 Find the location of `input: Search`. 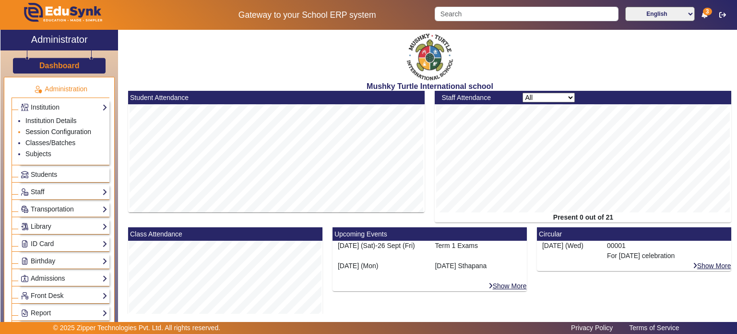

input: Search is located at coordinates (527, 14).